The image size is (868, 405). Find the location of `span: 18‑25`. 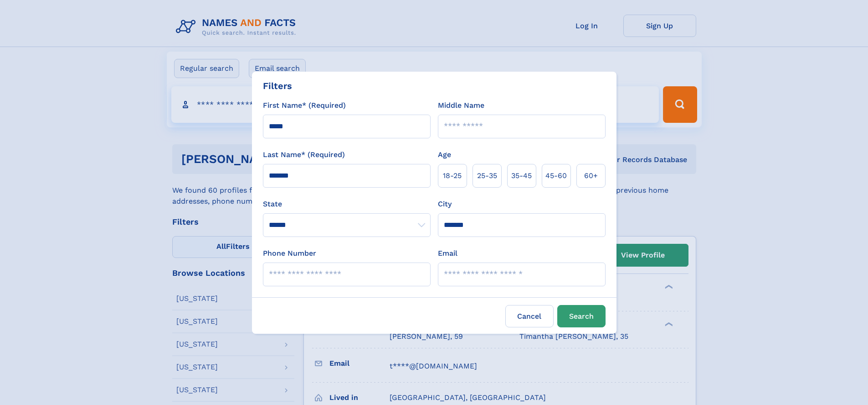

span: 18‑25 is located at coordinates (452, 175).